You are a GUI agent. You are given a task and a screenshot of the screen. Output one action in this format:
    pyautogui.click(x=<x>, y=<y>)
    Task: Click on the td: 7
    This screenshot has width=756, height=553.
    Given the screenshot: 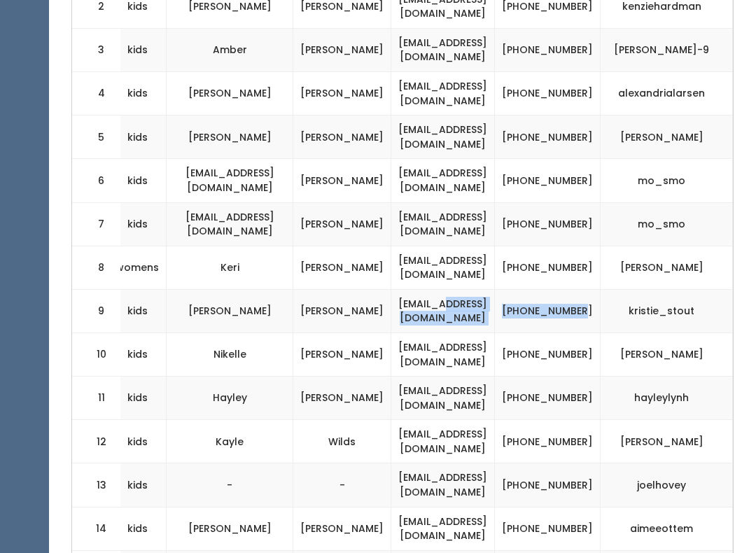 What is the action you would take?
    pyautogui.click(x=96, y=225)
    